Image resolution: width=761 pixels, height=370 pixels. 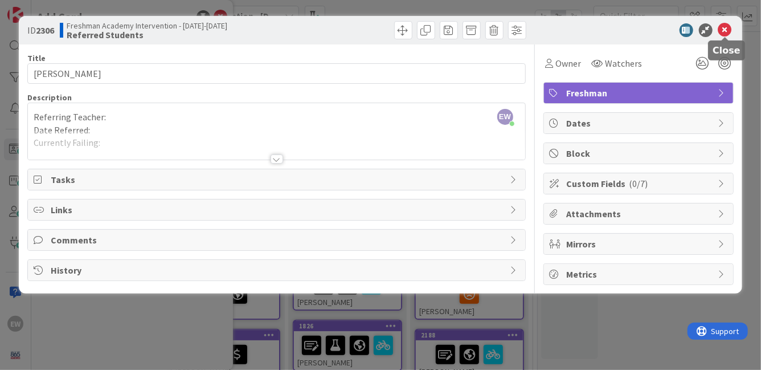 What do you see at coordinates (277, 270) in the screenshot?
I see `span: History` at bounding box center [277, 270].